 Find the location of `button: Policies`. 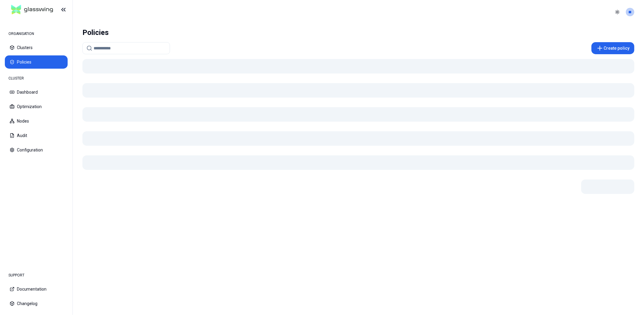

button: Policies is located at coordinates (36, 62).